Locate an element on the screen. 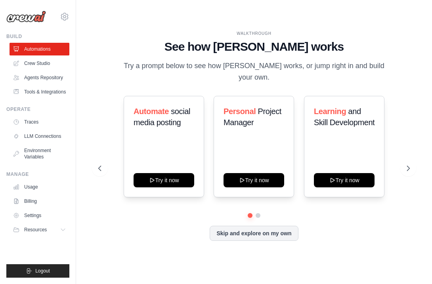  a: Tools & Integrations is located at coordinates (39, 92).